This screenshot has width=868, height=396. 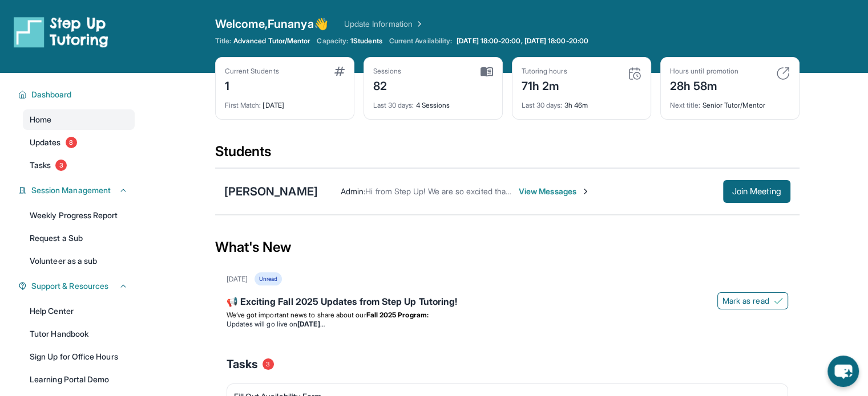 What do you see at coordinates (40, 120) in the screenshot?
I see `span: Home` at bounding box center [40, 120].